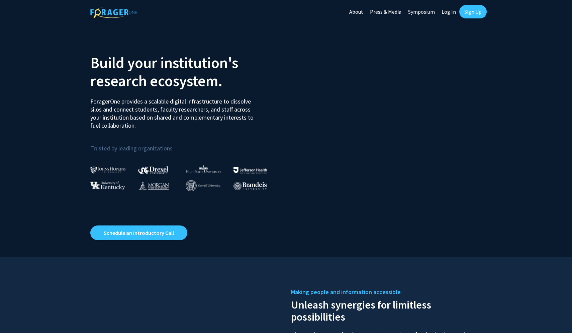 The image size is (572, 333). I want to click on img: Cornell University, so click(203, 185).